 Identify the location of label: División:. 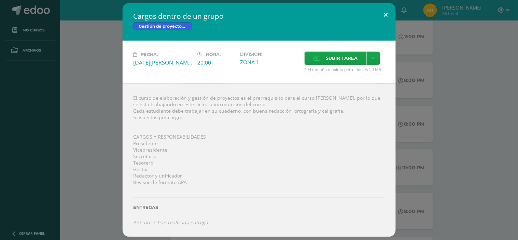
(270, 54).